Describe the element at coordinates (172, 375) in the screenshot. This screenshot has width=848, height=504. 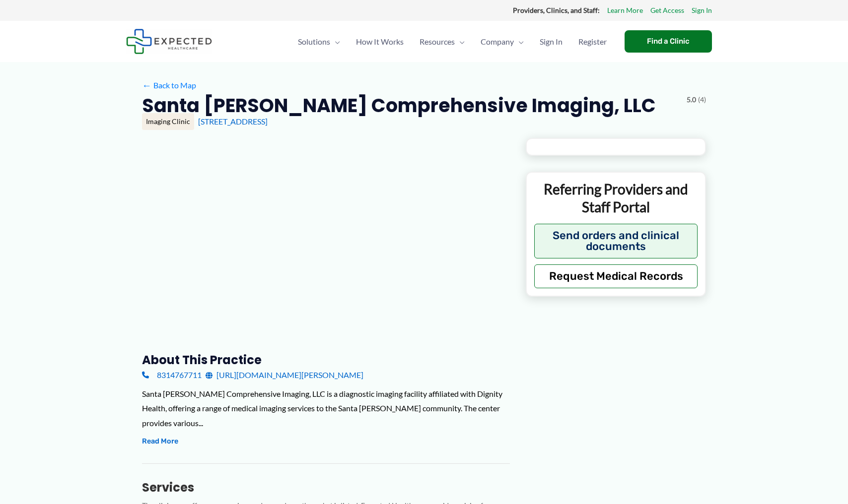
I see `a: 8314767711` at that location.